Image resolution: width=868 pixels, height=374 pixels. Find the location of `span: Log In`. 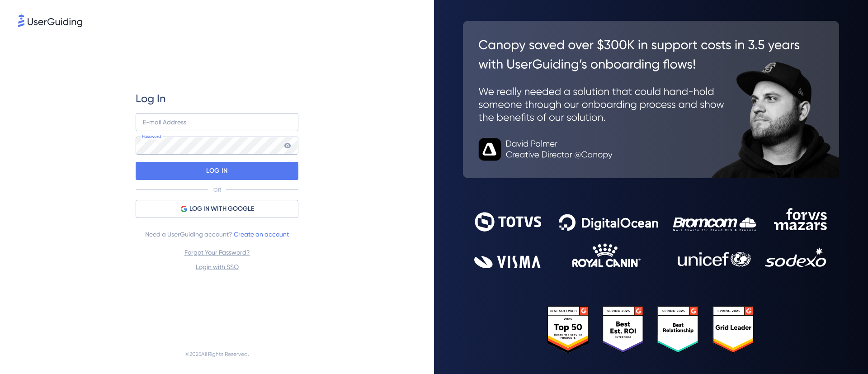

span: Log In is located at coordinates (150, 98).